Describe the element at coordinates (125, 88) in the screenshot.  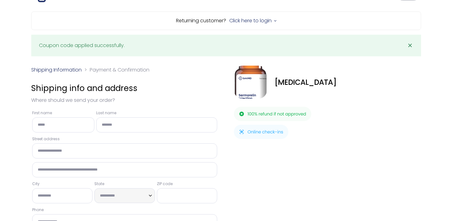
I see `h3: Shipping info and address` at that location.